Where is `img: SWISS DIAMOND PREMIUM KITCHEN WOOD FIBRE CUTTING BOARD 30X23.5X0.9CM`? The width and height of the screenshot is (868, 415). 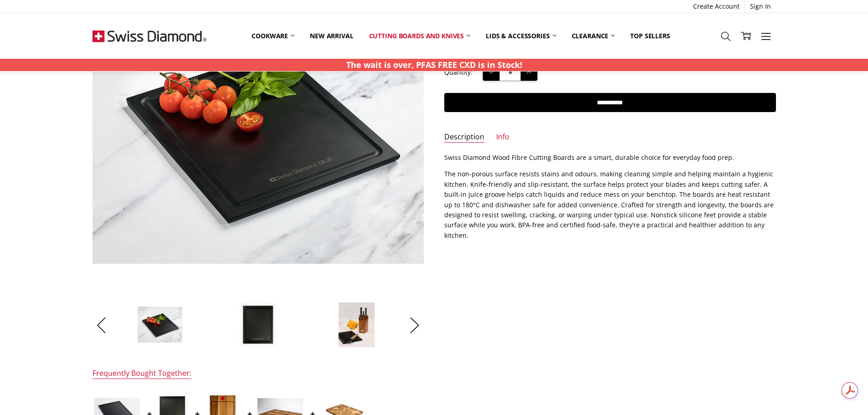 img: SWISS DIAMOND PREMIUM KITCHEN WOOD FIBRE CUTTING BOARD 30X23.5X0.9CM is located at coordinates (160, 324).